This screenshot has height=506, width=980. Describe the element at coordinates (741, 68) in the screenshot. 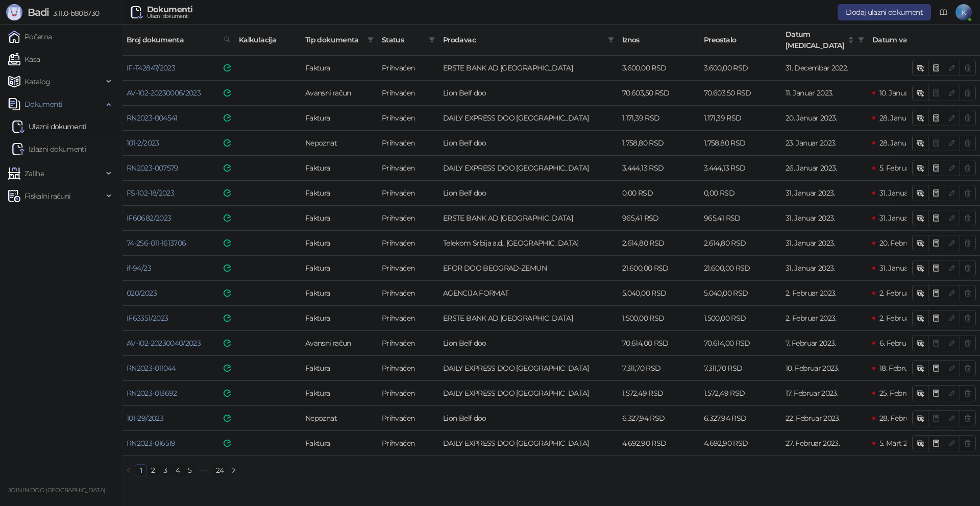

I see `td: 3.600,00 RSD` at that location.